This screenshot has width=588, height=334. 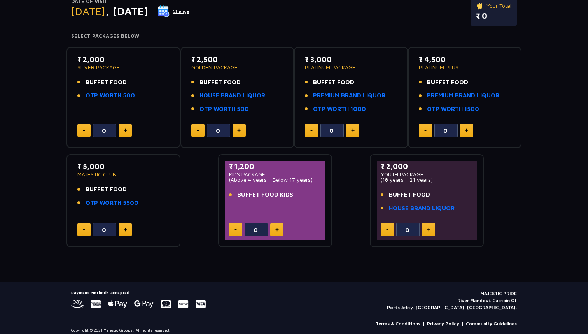 What do you see at coordinates (427, 180) in the screenshot?
I see `p: (18 years - 21 years)` at bounding box center [427, 180].